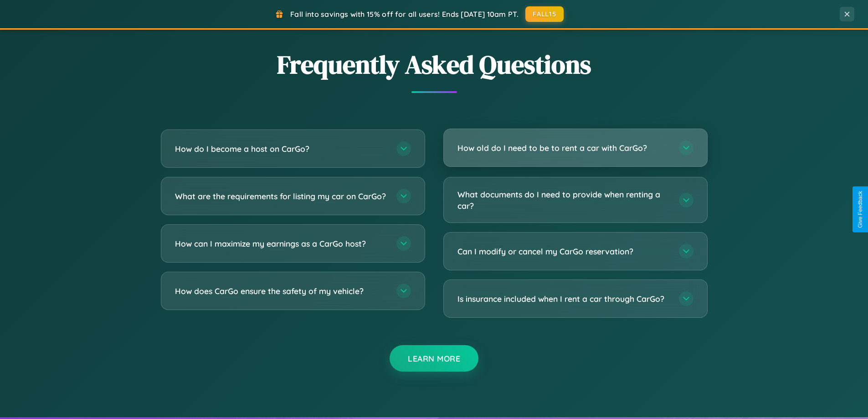  I want to click on button: Learn More, so click(433, 358).